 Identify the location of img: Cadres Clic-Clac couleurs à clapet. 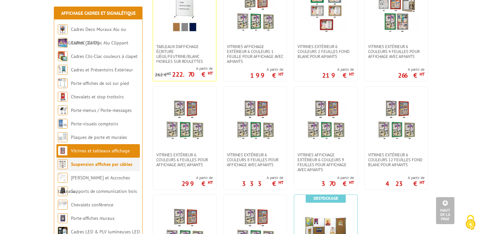
(63, 56).